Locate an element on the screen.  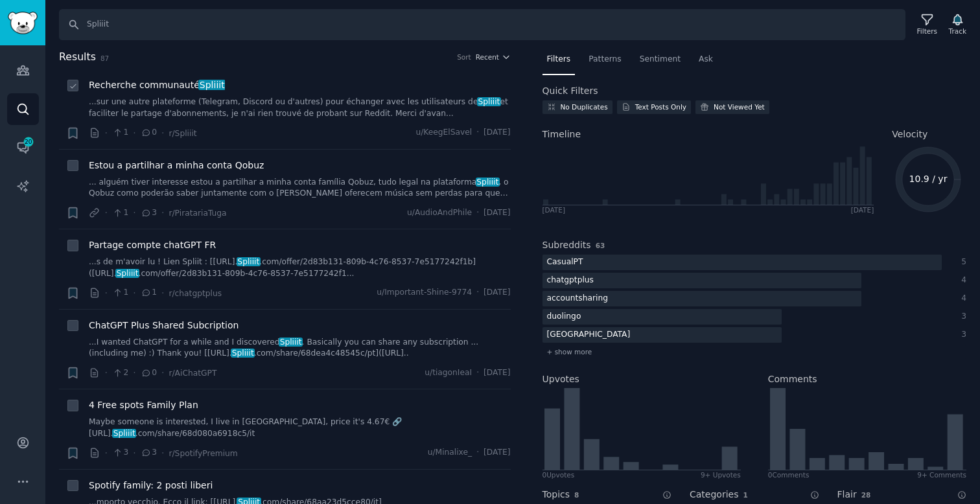
span: r/AiChatGPT is located at coordinates (192, 373).